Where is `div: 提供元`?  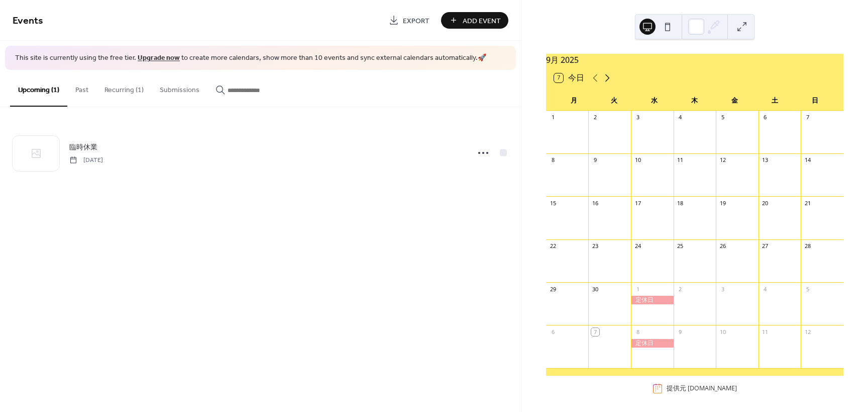 div: 提供元 is located at coordinates (702, 388).